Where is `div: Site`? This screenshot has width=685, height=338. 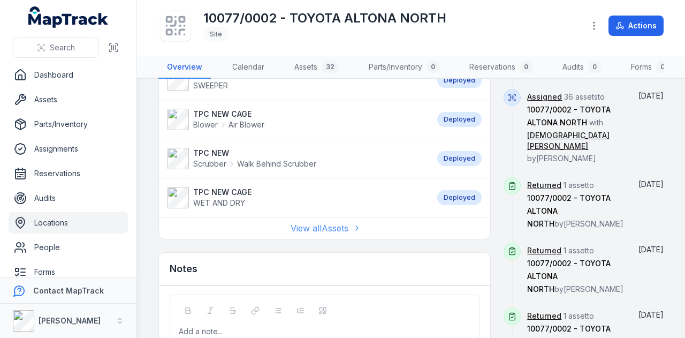 div: Site is located at coordinates (216, 34).